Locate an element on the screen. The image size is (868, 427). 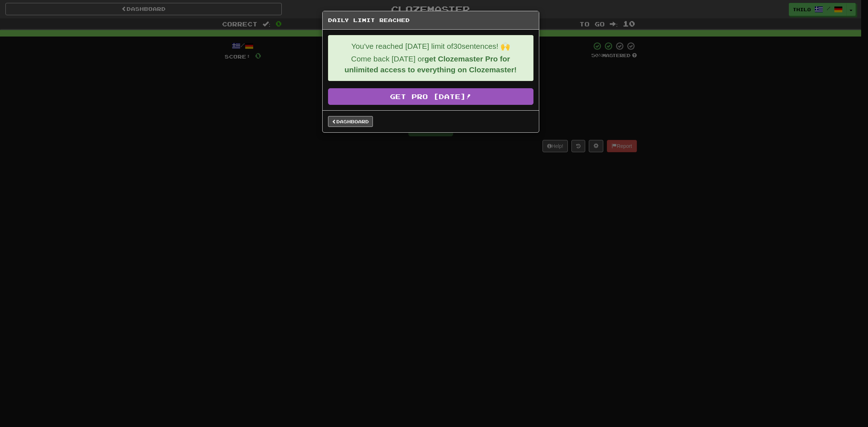
h5: Daily Limit Reached is located at coordinates (431, 20).